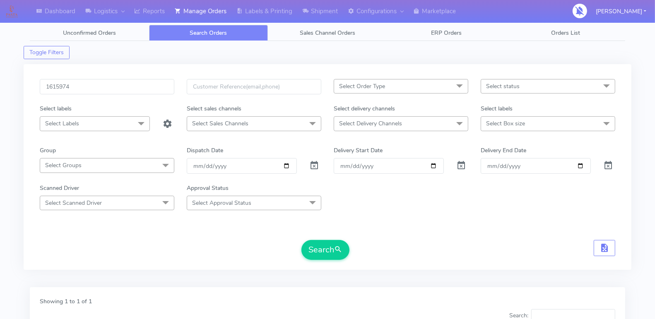  What do you see at coordinates (447, 33) in the screenshot?
I see `span: ERP Orders` at bounding box center [447, 33].